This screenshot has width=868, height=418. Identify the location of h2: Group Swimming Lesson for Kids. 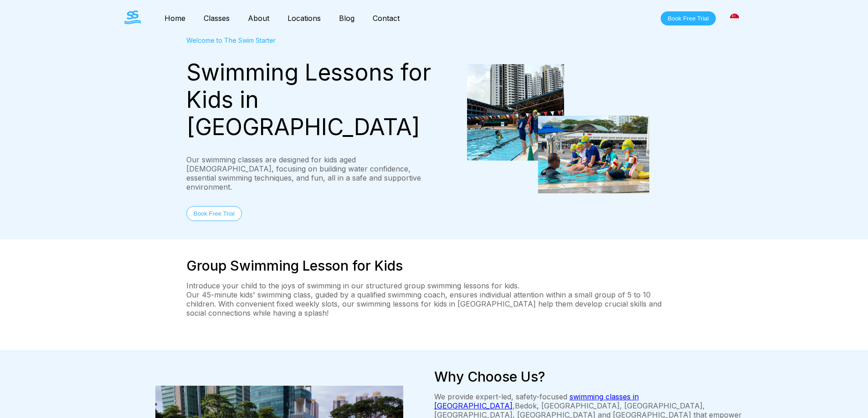
(434, 266).